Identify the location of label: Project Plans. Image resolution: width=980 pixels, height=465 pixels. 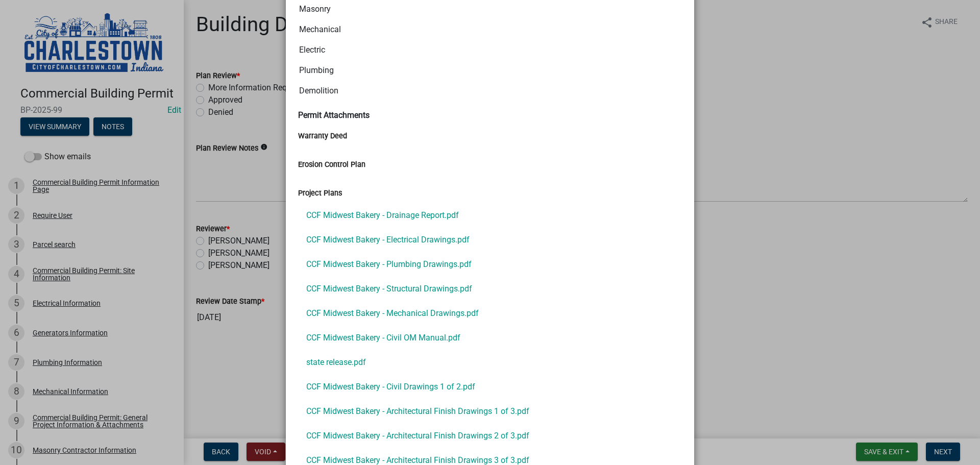
(320, 194).